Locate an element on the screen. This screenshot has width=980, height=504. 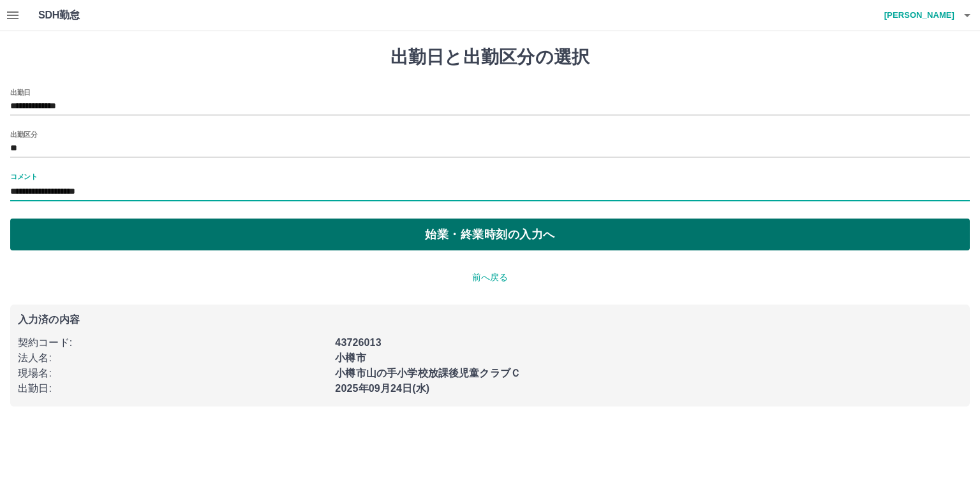
b: 43726013 is located at coordinates (358, 342).